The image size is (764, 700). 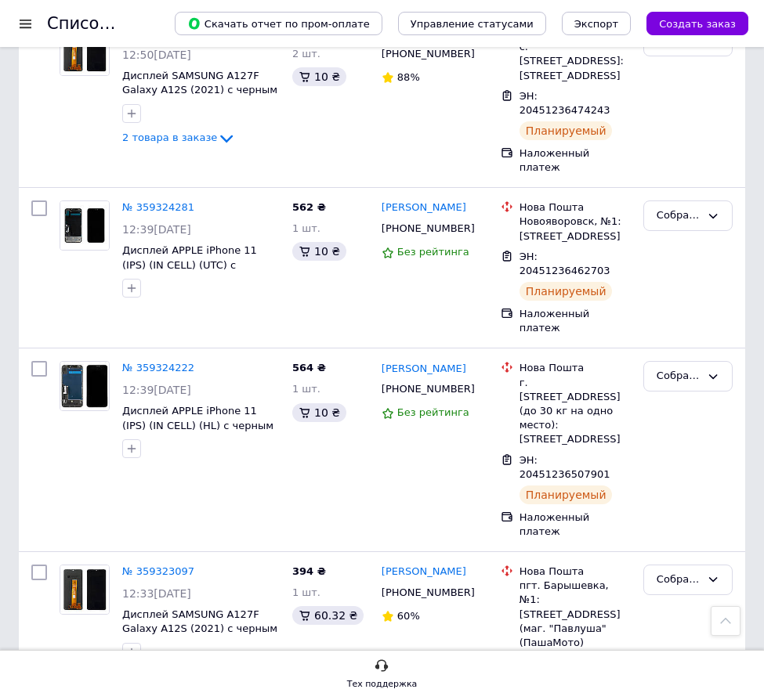 What do you see at coordinates (689, 23) in the screenshot?
I see `a: Создать заказ` at bounding box center [689, 23].